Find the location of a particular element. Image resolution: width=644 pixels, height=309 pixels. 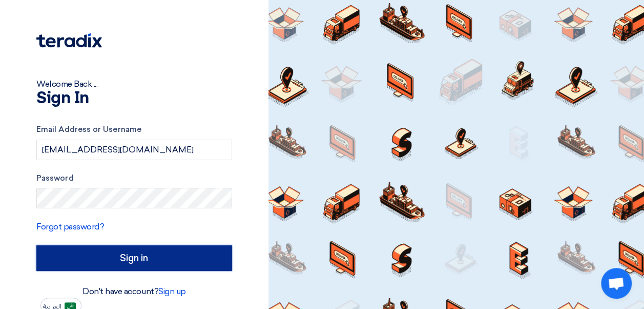

img: Teradix logo is located at coordinates (69, 41).